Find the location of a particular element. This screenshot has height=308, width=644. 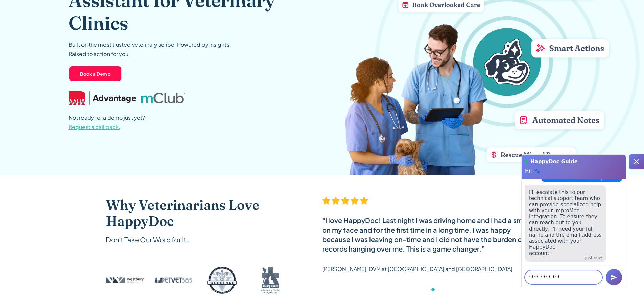

img: Bishop Ranch logo is located at coordinates (271, 280).